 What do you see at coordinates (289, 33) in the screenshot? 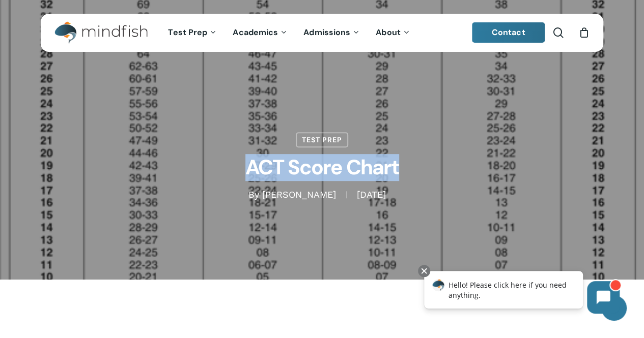
I see `nav: Main Menu` at bounding box center [289, 33].